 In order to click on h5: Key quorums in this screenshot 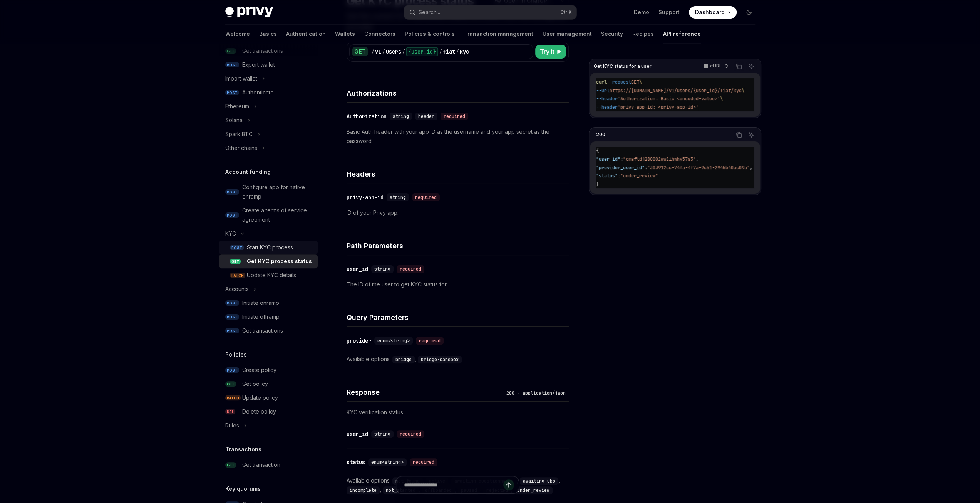, I will do `click(243, 488)`.